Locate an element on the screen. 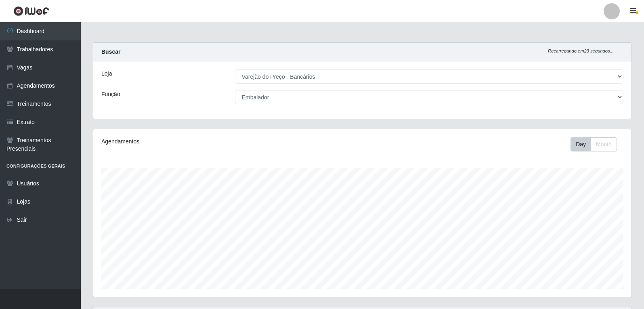 Image resolution: width=644 pixels, height=309 pixels. i: Recarregando em 23 segundos... is located at coordinates (580, 51).